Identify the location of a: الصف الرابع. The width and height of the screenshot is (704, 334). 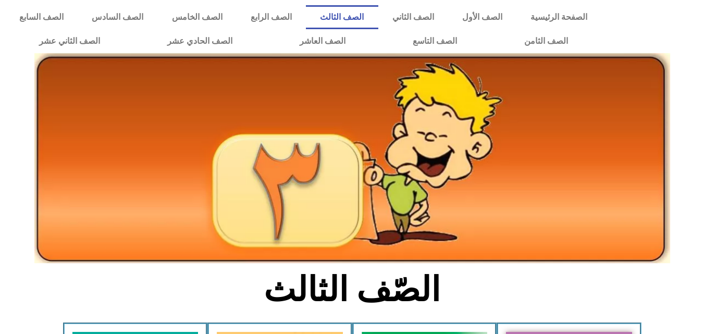
(271, 17).